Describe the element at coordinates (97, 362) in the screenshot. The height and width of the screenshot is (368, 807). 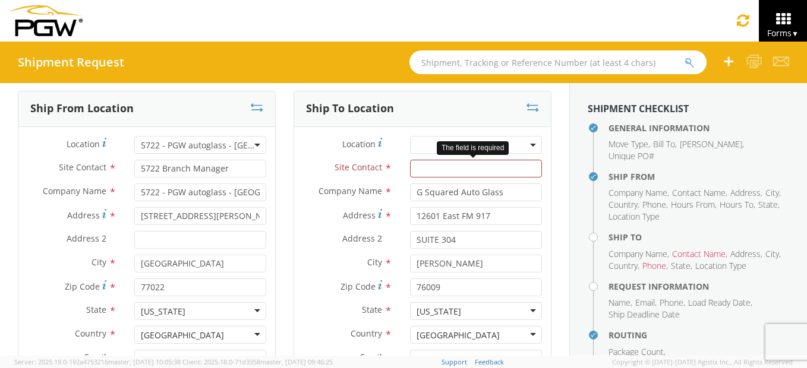
I see `span: Server: 2025.19.0-192a4753216` at that location.